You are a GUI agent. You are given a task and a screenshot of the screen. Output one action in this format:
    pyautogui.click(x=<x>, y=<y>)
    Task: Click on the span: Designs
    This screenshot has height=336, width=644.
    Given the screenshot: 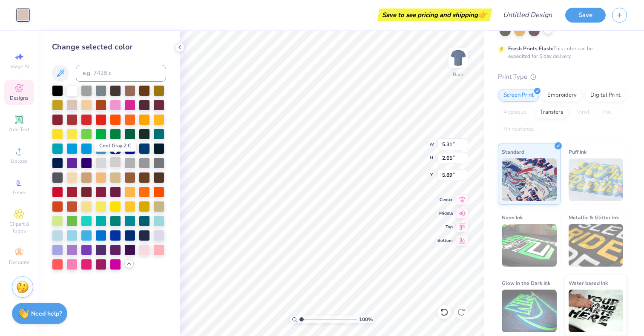 What is the action you would take?
    pyautogui.click(x=19, y=98)
    